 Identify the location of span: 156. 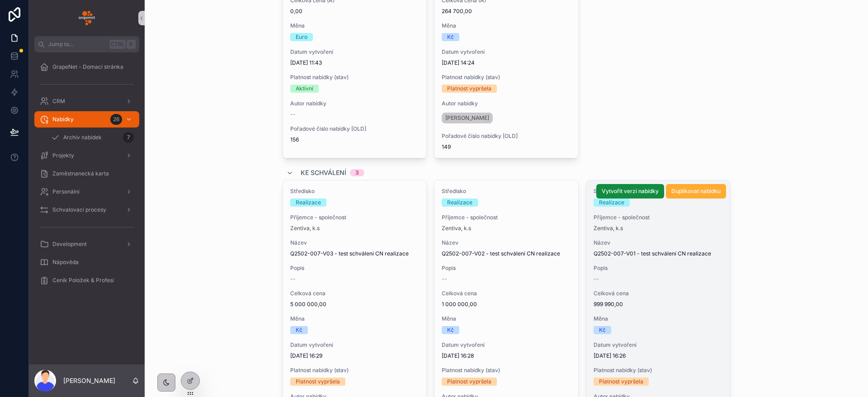
(355, 140).